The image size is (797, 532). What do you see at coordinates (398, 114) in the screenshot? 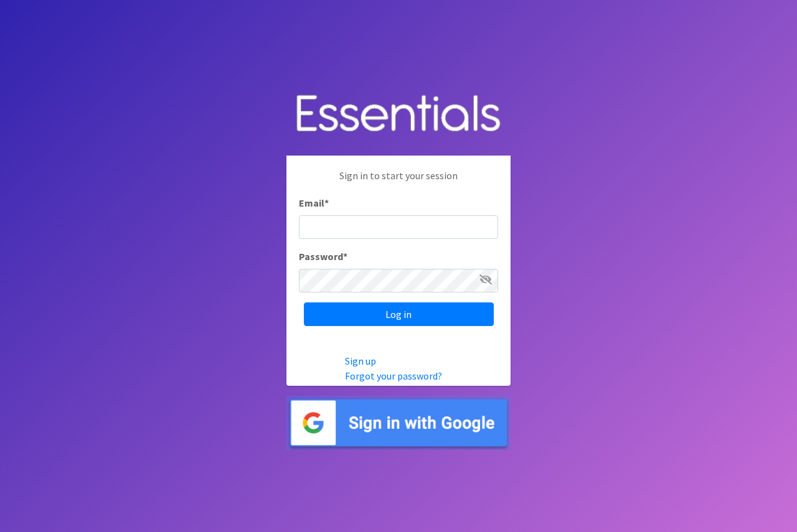
I see `img: Human Essentials` at bounding box center [398, 114].